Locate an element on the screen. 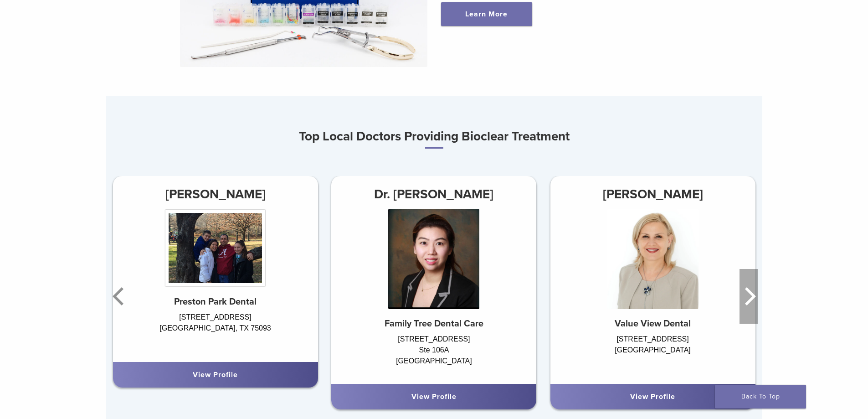  img: Dr. Irina Hayrapetyan is located at coordinates (653, 259).